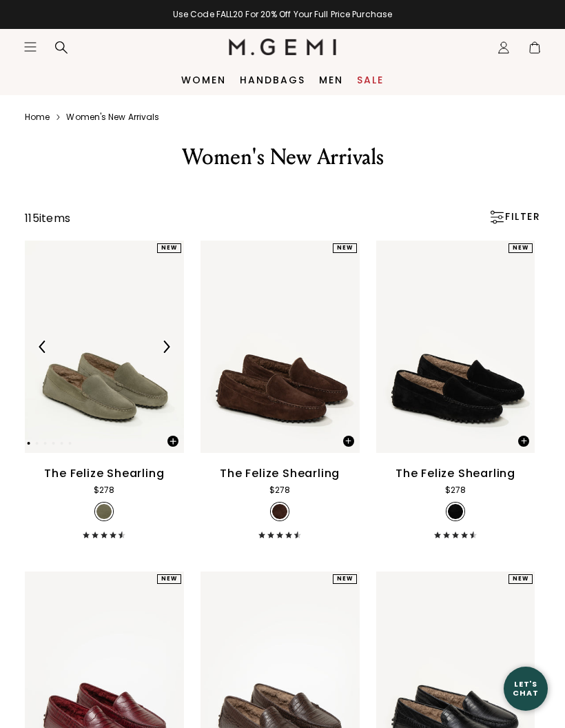 The height and width of the screenshot is (728, 565). Describe the element at coordinates (514, 217) in the screenshot. I see `div: FILTER` at that location.